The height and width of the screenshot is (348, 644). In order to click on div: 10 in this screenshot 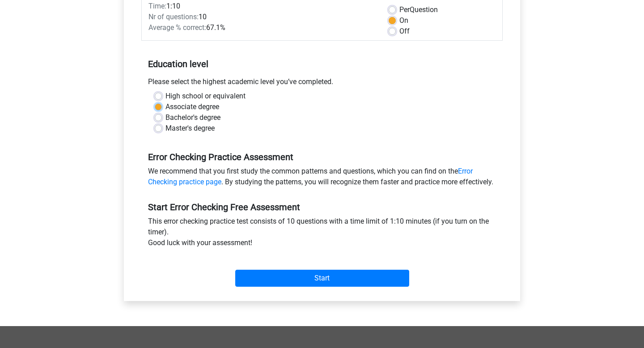, I will do `click(262, 17)`.